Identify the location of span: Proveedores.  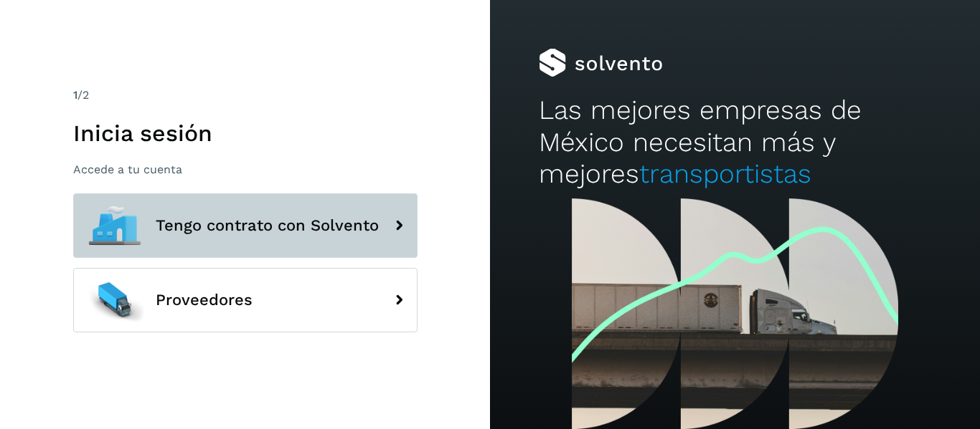
(204, 301).